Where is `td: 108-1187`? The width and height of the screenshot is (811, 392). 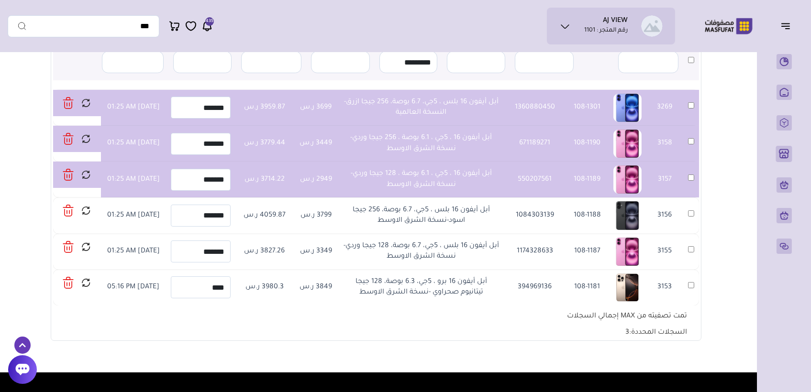
td: 108-1187 is located at coordinates (587, 252).